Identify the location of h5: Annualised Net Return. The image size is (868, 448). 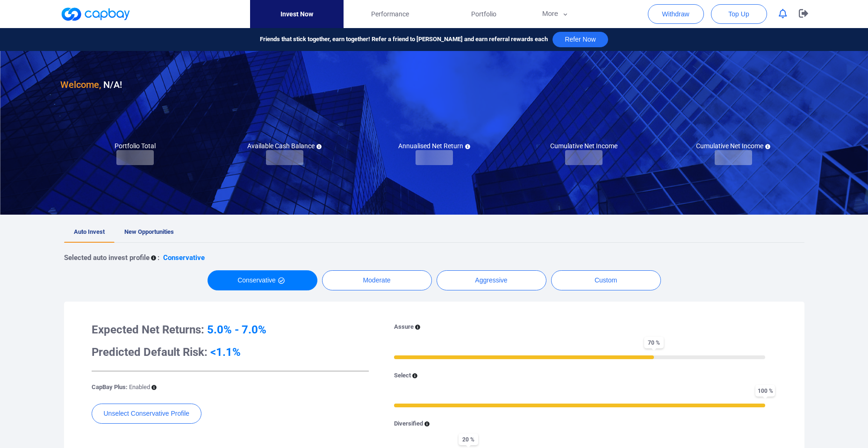
(435, 146).